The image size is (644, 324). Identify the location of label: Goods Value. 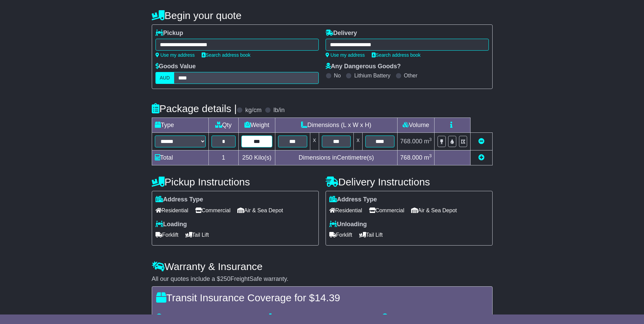
(176, 67).